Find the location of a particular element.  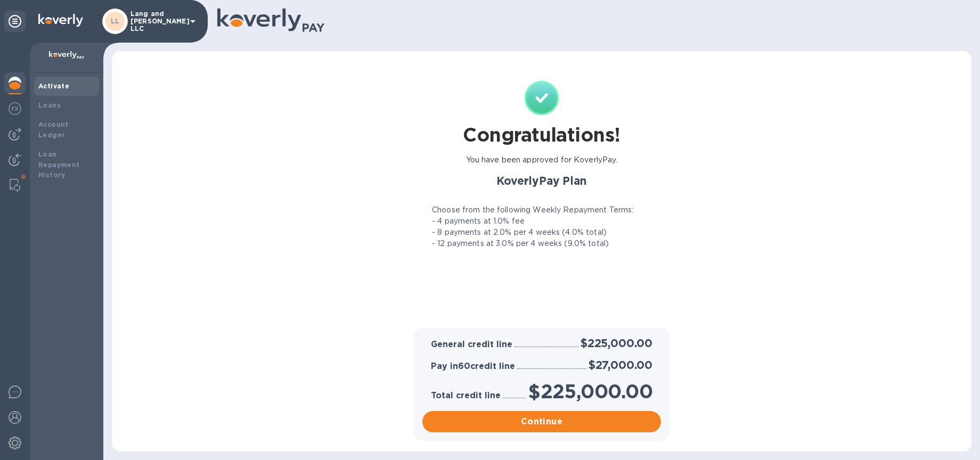

h2: $27,000.00 is located at coordinates (620, 365).